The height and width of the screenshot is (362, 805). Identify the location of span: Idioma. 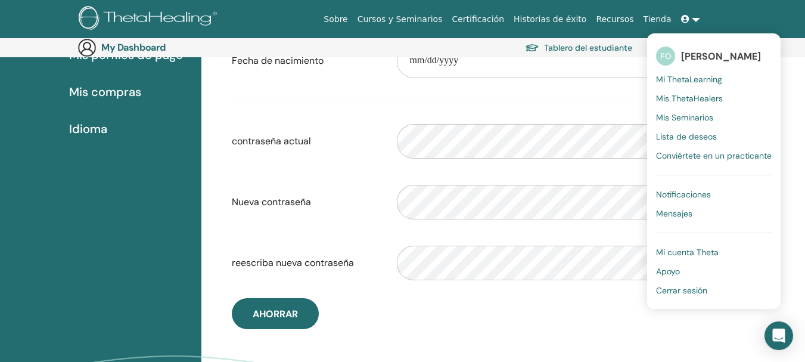
(88, 129).